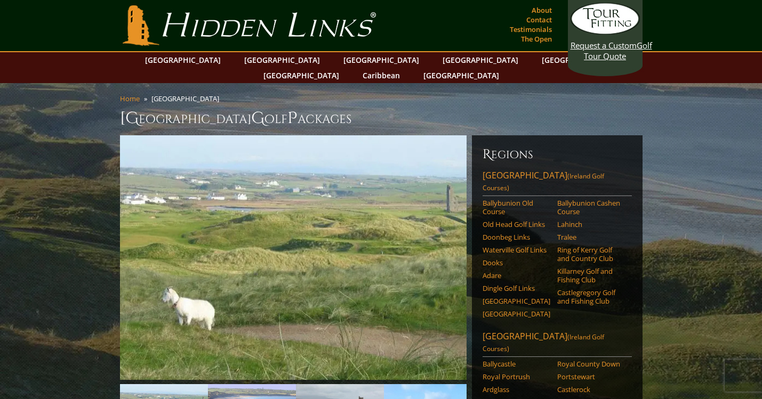 This screenshot has height=399, width=762. I want to click on a: Castlerock, so click(590, 390).